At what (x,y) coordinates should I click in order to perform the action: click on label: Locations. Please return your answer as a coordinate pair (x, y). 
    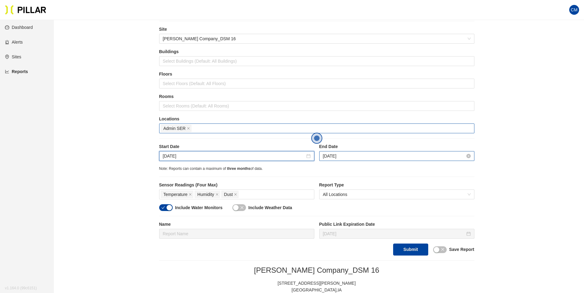
    Looking at the image, I should click on (317, 119).